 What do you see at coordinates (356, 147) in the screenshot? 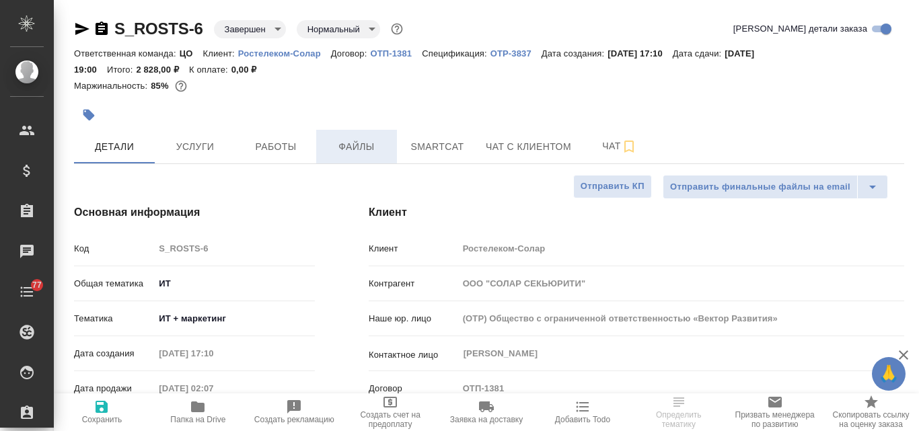
I see `span: Файлы` at bounding box center [356, 147].